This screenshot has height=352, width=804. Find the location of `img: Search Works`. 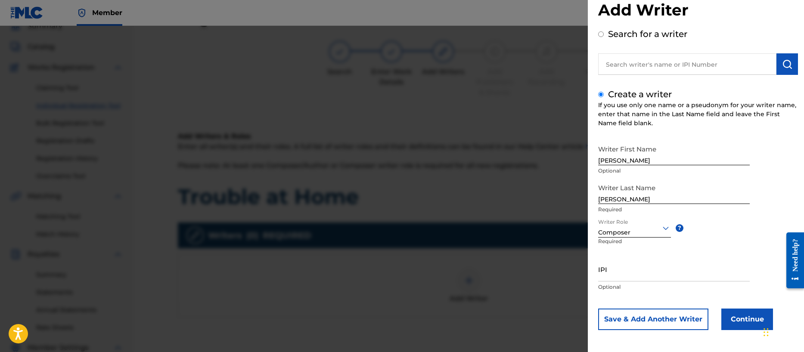

img: Search Works is located at coordinates (788, 64).